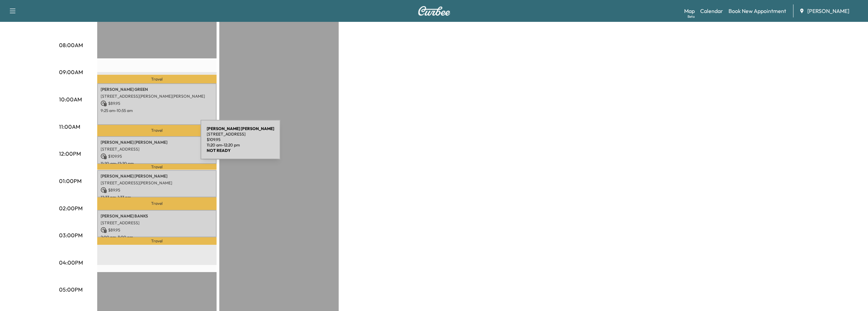 Image resolution: width=868 pixels, height=311 pixels. I want to click on p: 10:00AM, so click(70, 99).